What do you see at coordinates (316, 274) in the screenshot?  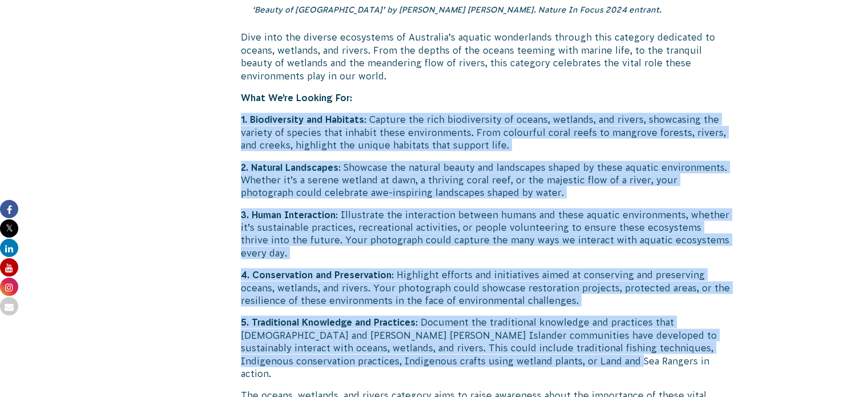 I see `strong: 4. Conservation and Preservation` at bounding box center [316, 274].